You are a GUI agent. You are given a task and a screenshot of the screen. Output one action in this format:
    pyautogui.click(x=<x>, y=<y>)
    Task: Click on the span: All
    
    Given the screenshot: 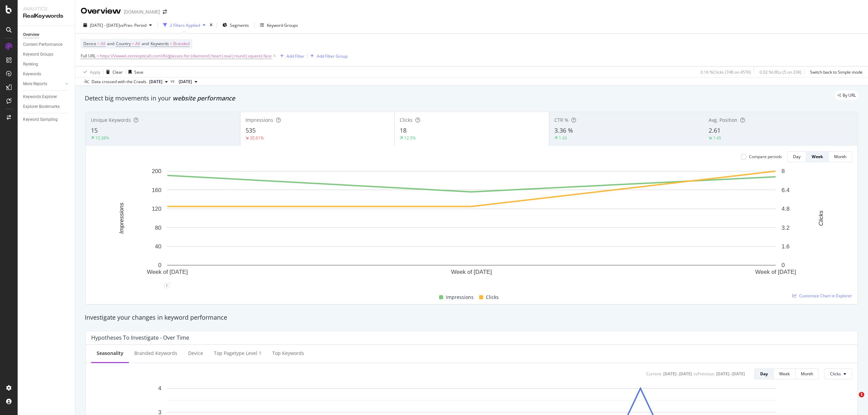 What is the action you would take?
    pyautogui.click(x=103, y=44)
    